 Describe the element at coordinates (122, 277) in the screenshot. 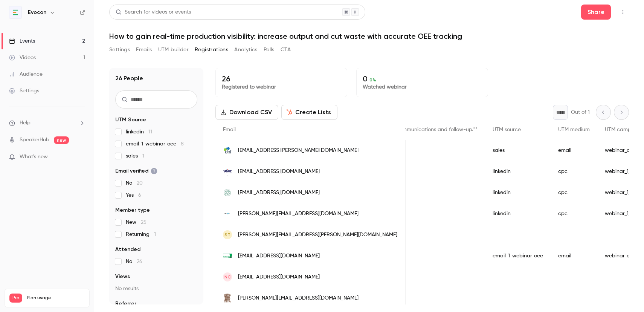

I see `span: Views` at that location.